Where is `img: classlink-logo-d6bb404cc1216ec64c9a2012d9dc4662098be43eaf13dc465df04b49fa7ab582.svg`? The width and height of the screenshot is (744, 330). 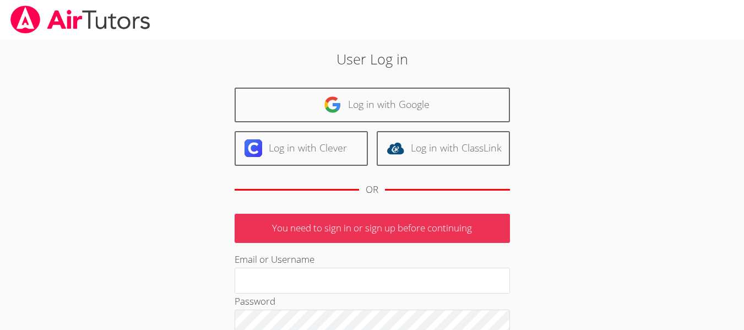 img: classlink-logo-d6bb404cc1216ec64c9a2012d9dc4662098be43eaf13dc465df04b49fa7ab582.svg is located at coordinates (395, 148).